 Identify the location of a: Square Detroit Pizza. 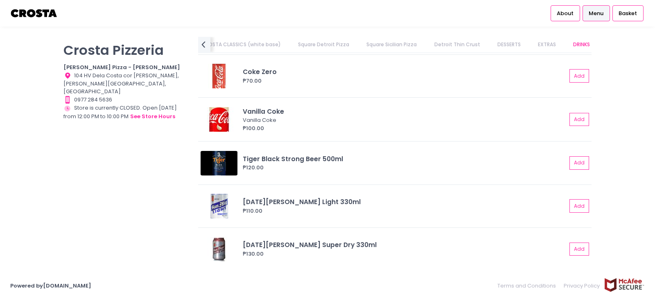
(324, 45).